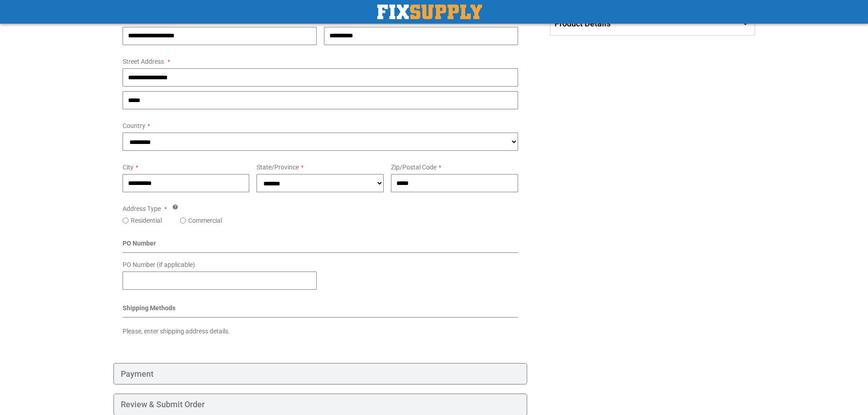  Describe the element at coordinates (320, 310) in the screenshot. I see `div: Shipping Methods` at that location.